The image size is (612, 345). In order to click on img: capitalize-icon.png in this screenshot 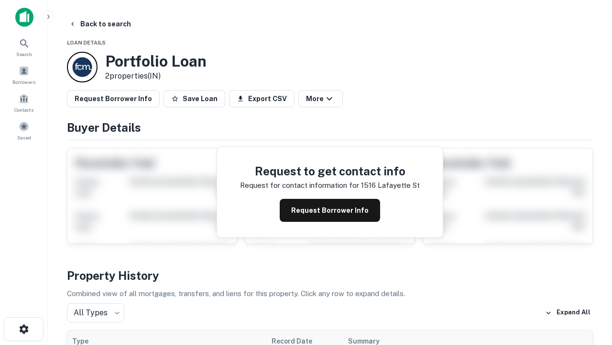, I will do `click(24, 17)`.